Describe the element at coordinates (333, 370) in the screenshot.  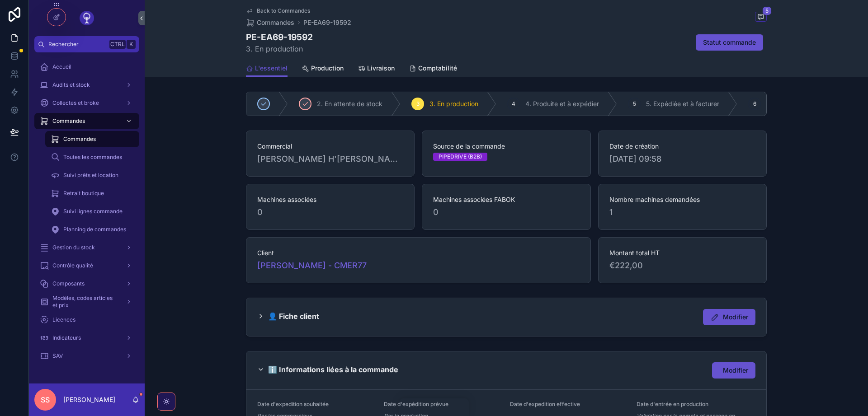
I see `h2: ℹ️ Informations liées à la commande` at that location.